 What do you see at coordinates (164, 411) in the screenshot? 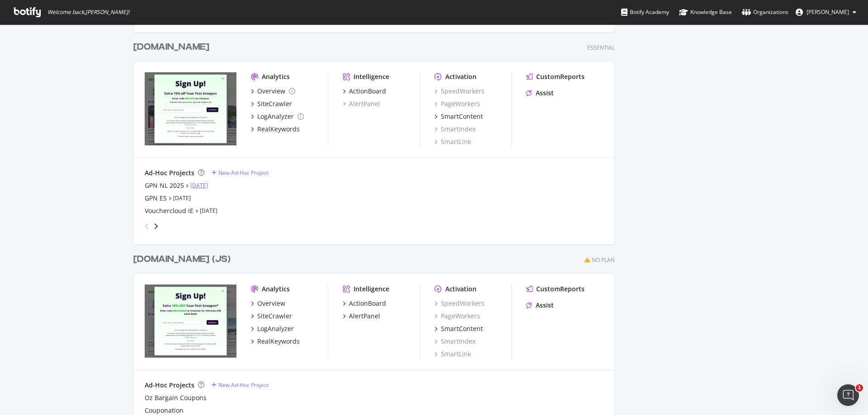
I see `a: Couponation` at bounding box center [164, 411].